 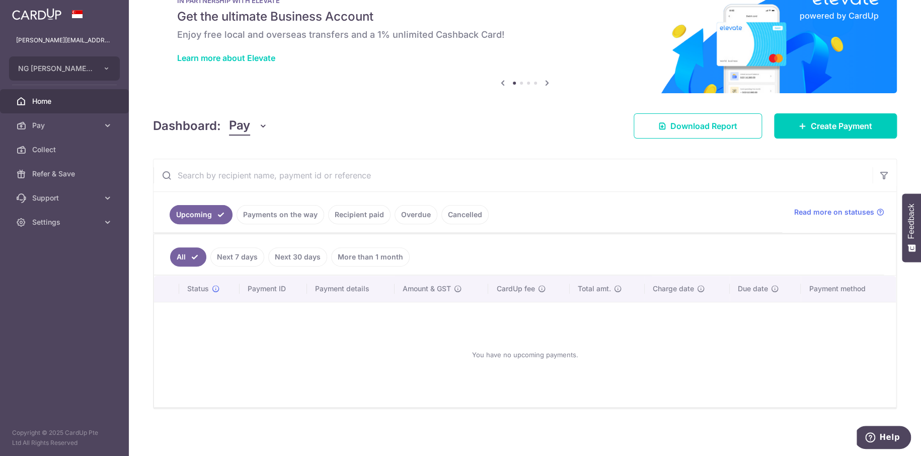 What do you see at coordinates (834, 212) in the screenshot?
I see `span: Read more on statuses` at bounding box center [834, 212].